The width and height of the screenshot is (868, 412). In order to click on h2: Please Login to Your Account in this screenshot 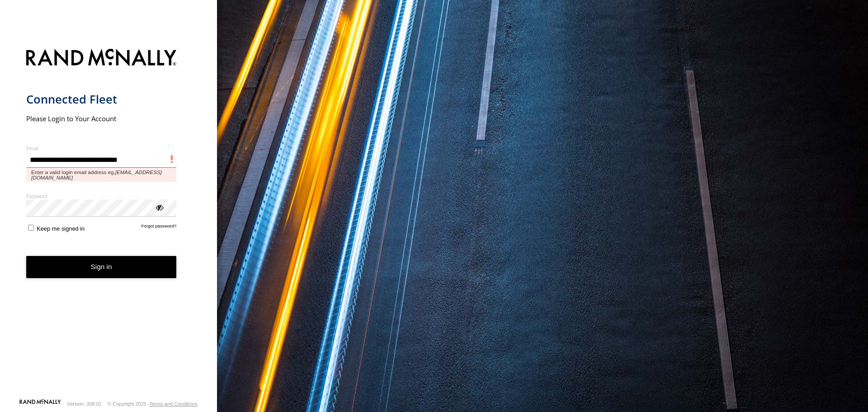, I will do `click(102, 118)`.